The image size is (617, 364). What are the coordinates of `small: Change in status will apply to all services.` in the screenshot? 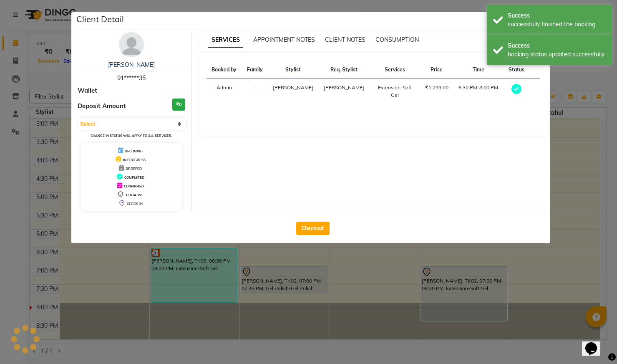 It's located at (131, 136).